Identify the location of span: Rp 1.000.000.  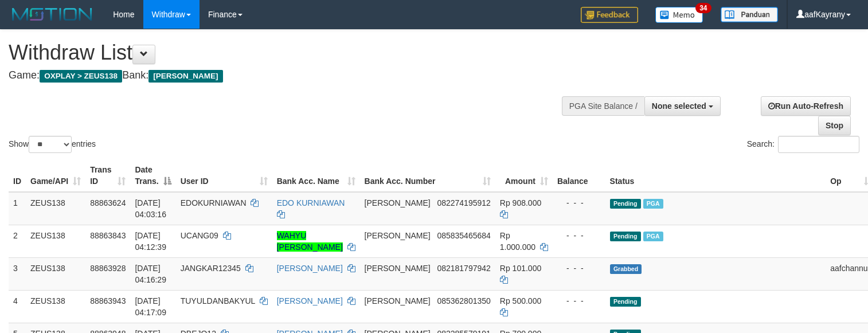
(518, 241).